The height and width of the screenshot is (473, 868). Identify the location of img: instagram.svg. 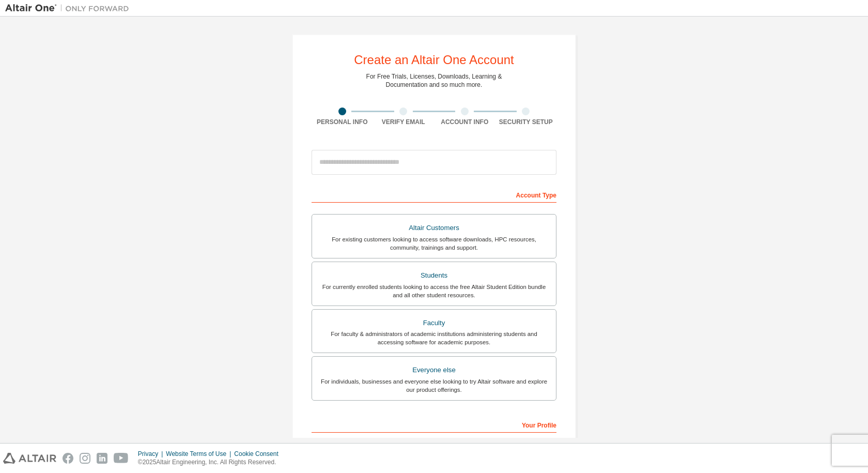
(85, 458).